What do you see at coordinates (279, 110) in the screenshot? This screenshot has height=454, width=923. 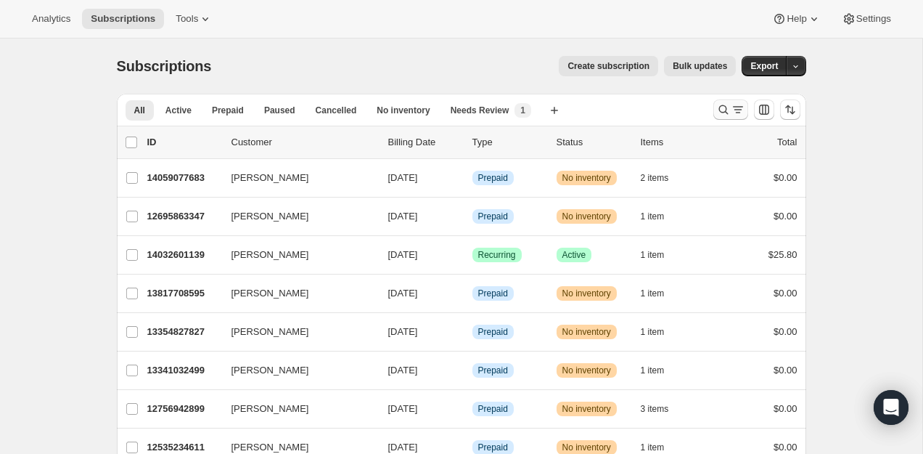 I see `span: Paused` at bounding box center [279, 110].